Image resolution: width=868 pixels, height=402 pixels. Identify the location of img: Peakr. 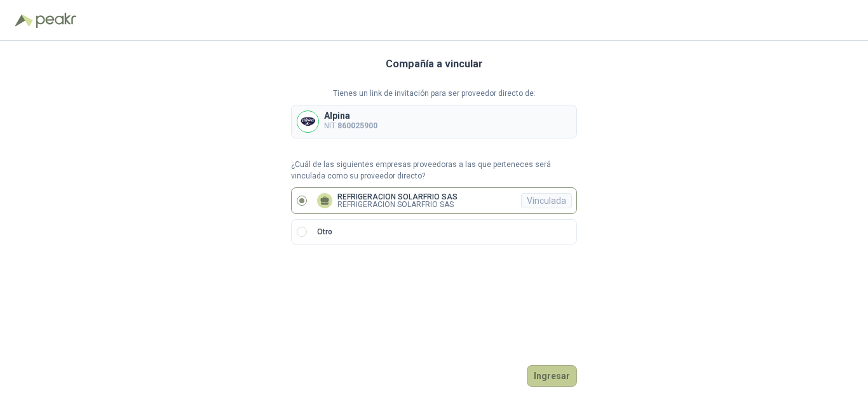
(56, 20).